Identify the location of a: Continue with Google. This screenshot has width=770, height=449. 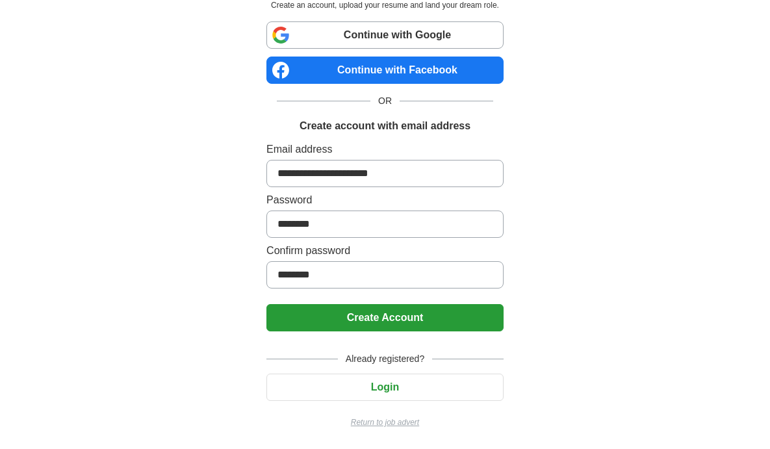
(384, 35).